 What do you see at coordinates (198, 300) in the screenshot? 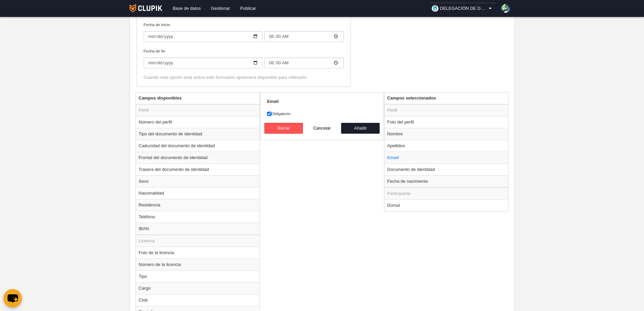
I see `td: Club` at bounding box center [198, 300].